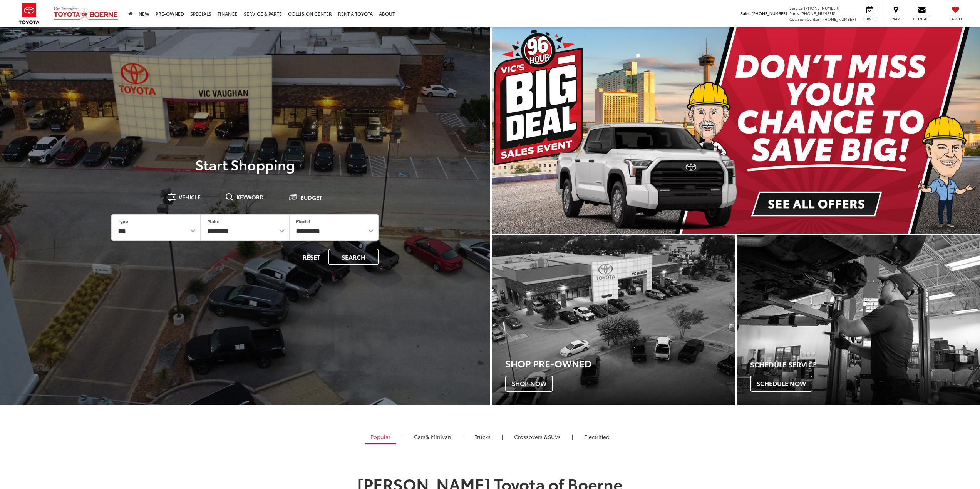 This screenshot has width=980, height=489. Describe the element at coordinates (432, 437) in the screenshot. I see `a: Cars` at that location.